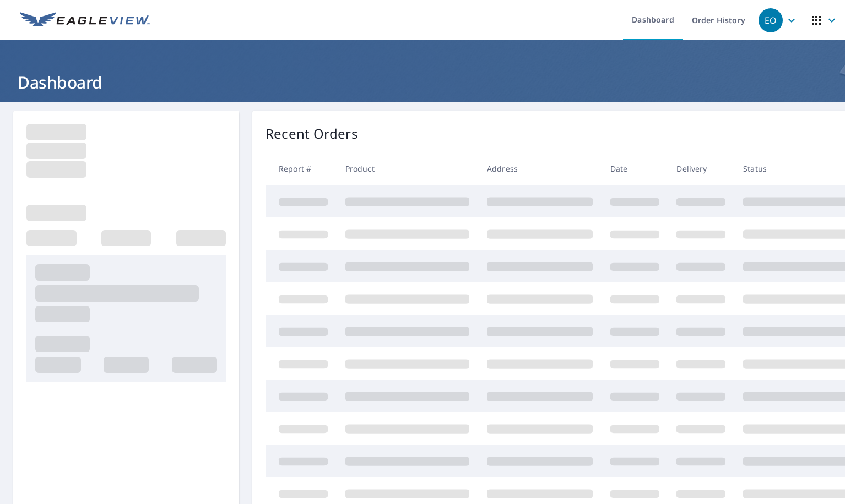 Image resolution: width=845 pixels, height=504 pixels. What do you see at coordinates (85, 20) in the screenshot?
I see `img: EV Logo` at bounding box center [85, 20].